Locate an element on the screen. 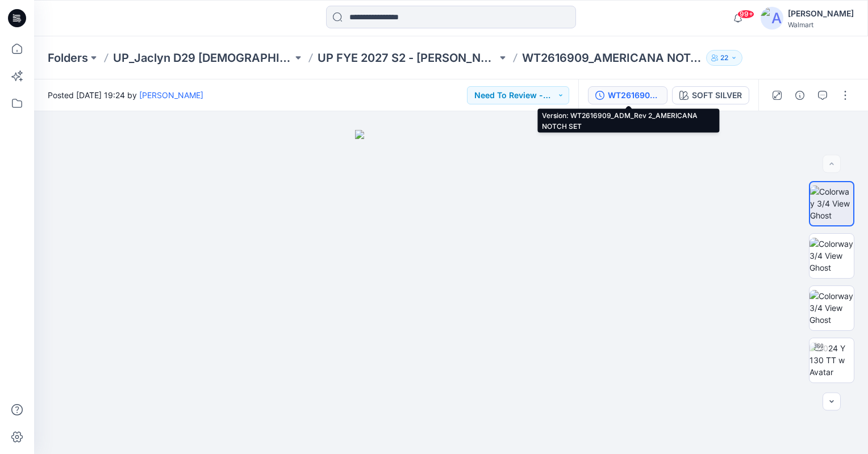 This screenshot has height=454, width=868. a: Folders is located at coordinates (68, 57).